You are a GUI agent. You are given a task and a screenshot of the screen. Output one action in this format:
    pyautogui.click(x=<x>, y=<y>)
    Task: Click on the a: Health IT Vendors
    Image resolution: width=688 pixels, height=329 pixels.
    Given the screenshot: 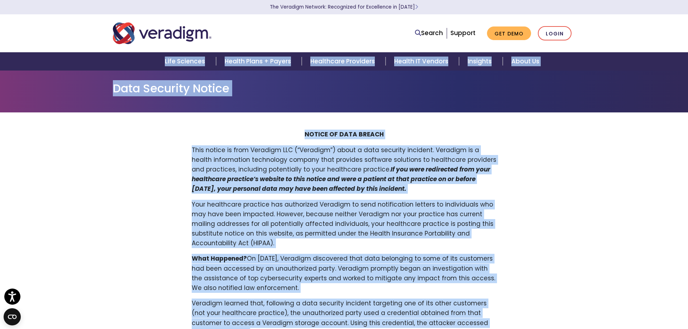 What is the action you would take?
    pyautogui.click(x=422, y=61)
    